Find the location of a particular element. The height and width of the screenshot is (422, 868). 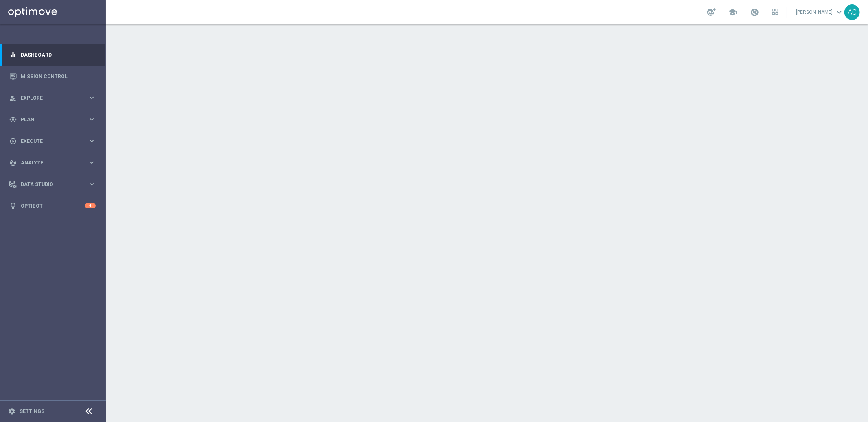

div: Mission Control is located at coordinates (52, 76).